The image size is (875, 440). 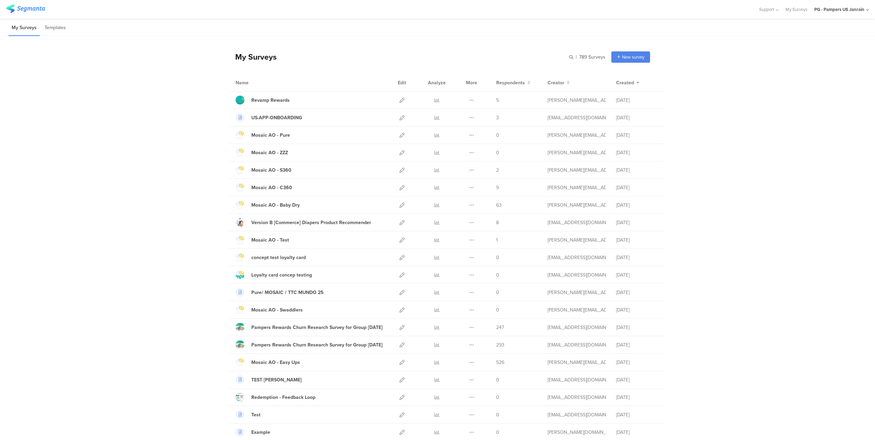 What do you see at coordinates (269, 310) in the screenshot?
I see `a: Mosaic AO - Swaddlers` at bounding box center [269, 310].